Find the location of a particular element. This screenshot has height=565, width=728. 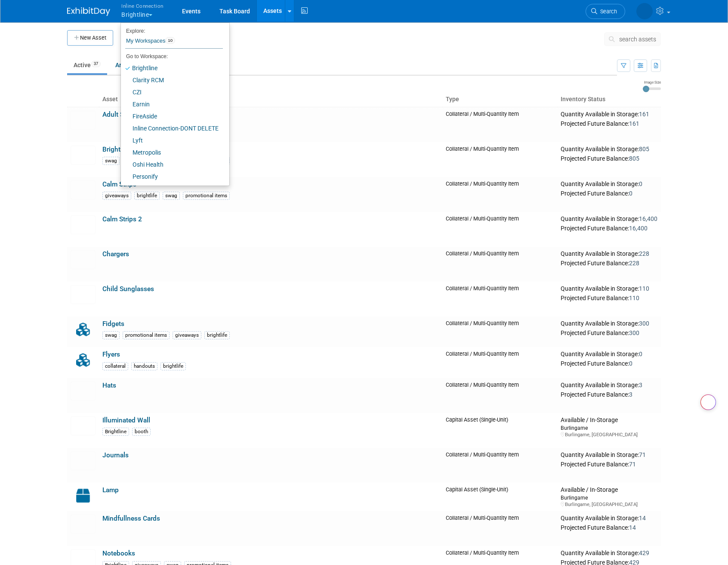

a: Active37 is located at coordinates (87, 65).